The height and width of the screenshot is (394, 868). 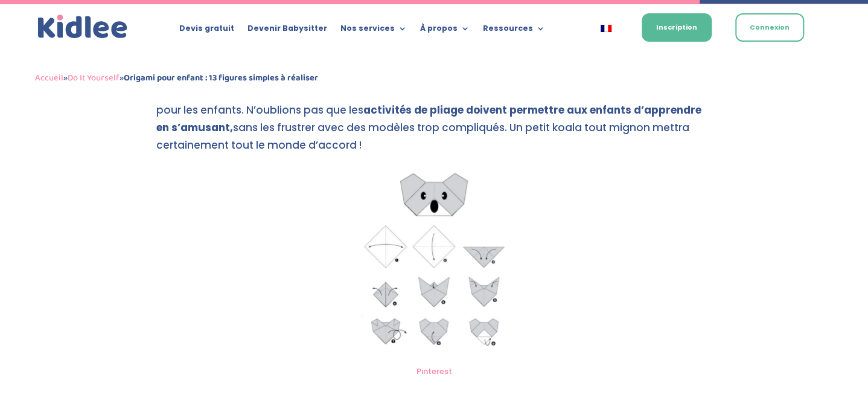 What do you see at coordinates (677, 27) in the screenshot?
I see `a: Inscription` at bounding box center [677, 27].